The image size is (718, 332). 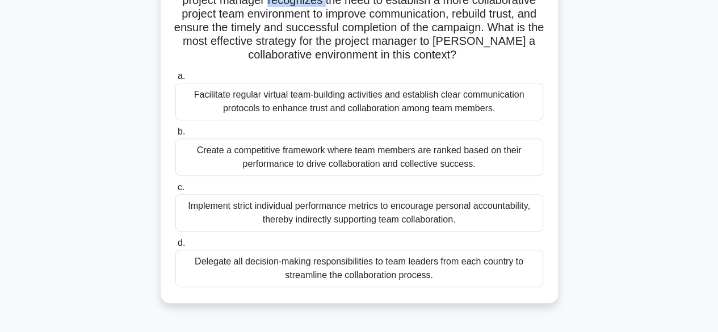 I want to click on span: c., so click(x=181, y=187).